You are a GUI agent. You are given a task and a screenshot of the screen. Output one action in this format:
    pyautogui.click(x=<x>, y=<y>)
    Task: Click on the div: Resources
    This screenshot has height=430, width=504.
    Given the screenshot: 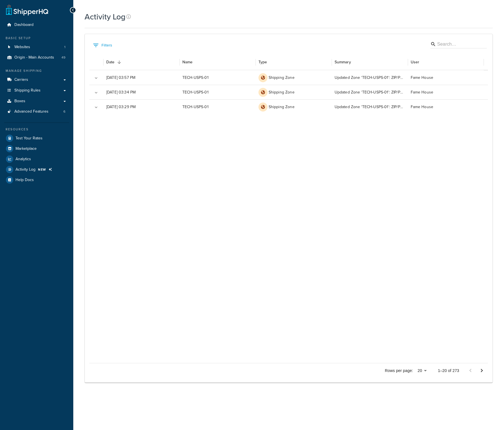 What is the action you would take?
    pyautogui.click(x=37, y=129)
    